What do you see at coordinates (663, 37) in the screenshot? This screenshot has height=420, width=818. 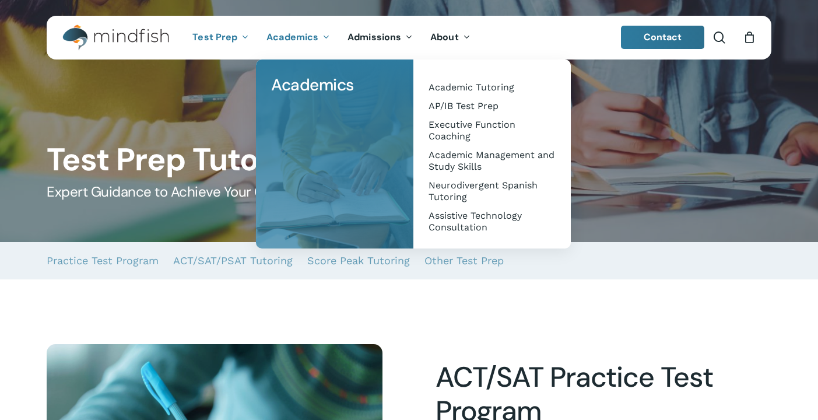 I see `a: Contact` at bounding box center [663, 37].